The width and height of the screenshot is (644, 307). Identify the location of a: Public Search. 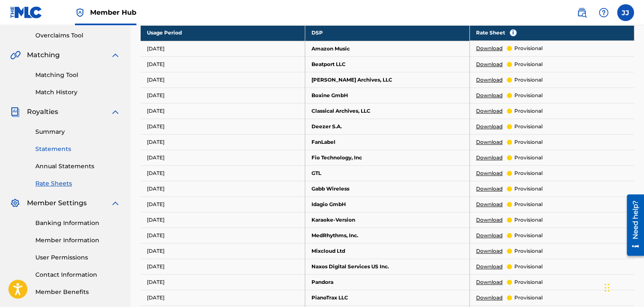
(581, 13).